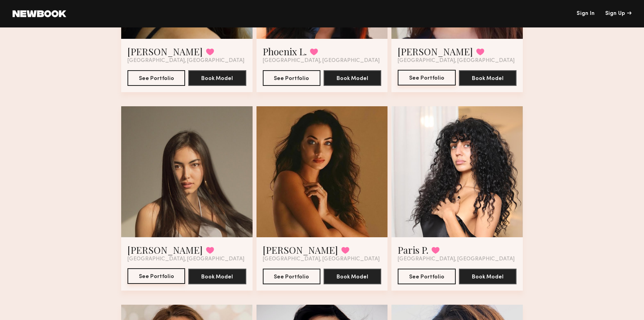  Describe the element at coordinates (284, 52) in the screenshot. I see `a: Phoenix L.` at that location.